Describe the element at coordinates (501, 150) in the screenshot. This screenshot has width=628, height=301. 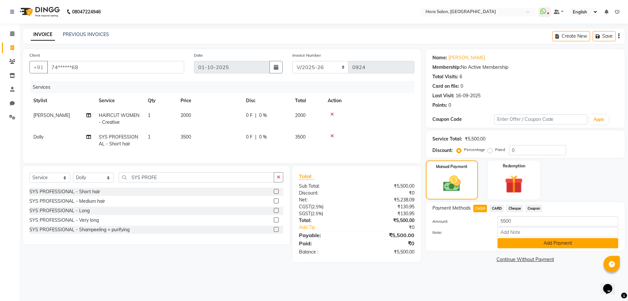
I see `label: Fixed` at that location.